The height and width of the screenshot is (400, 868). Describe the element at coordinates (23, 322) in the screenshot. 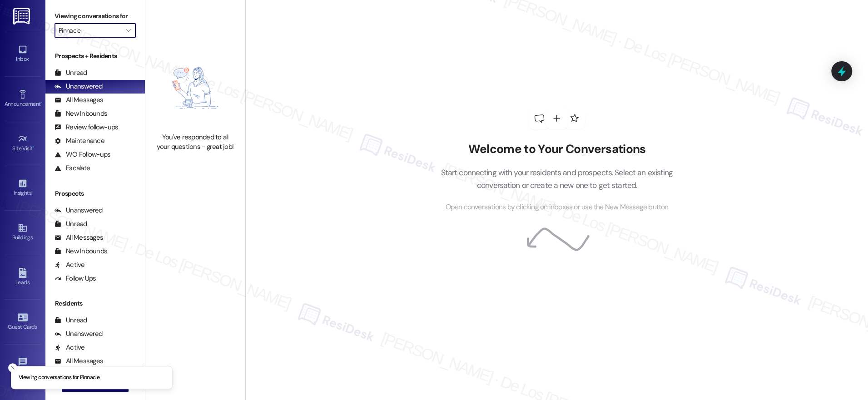

I see `a: Guest Cards` at that location.